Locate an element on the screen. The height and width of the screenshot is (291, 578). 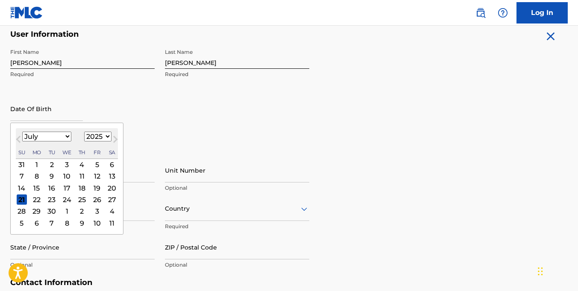
h5: Personal Address is located at coordinates (289, 153).